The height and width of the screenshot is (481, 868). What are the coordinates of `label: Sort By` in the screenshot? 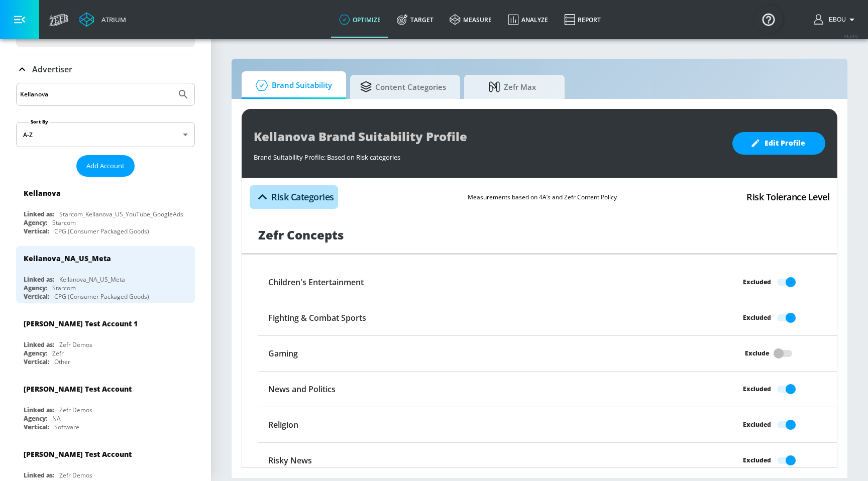 It's located at (39, 122).